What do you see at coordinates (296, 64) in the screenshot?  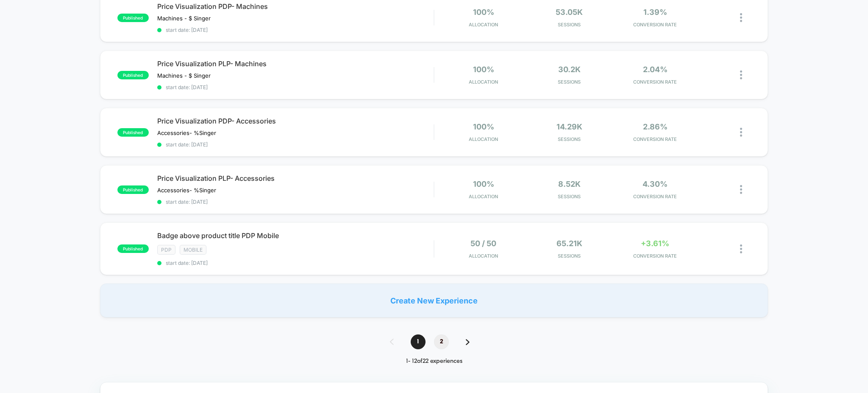 I see `span: Price Visualization PLP- Machines` at bounding box center [296, 64].